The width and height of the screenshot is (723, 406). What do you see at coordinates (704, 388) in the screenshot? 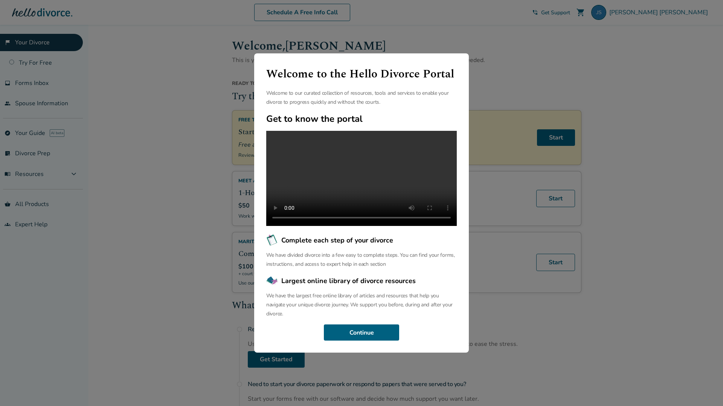
I see `div: Chat Widget` at bounding box center [704, 388].